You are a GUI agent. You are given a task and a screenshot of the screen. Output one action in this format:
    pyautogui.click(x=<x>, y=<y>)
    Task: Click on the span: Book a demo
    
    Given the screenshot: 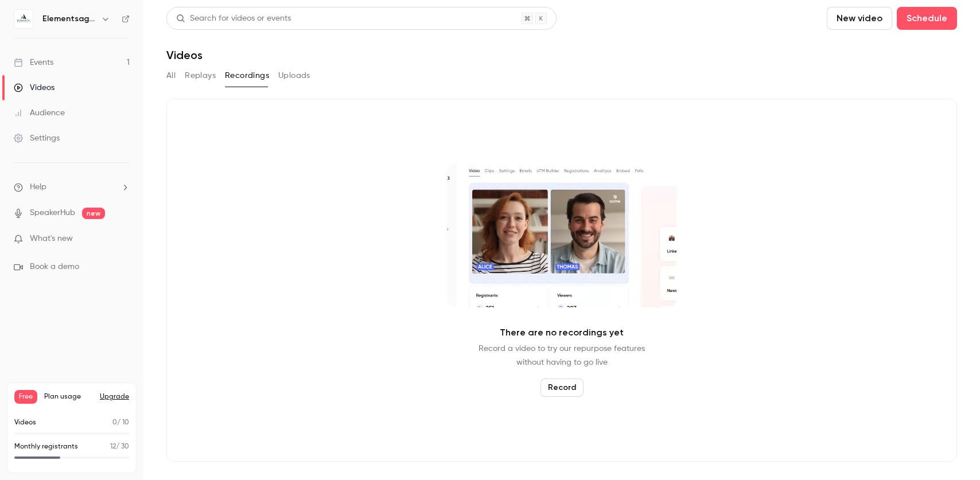 What is the action you would take?
    pyautogui.click(x=54, y=267)
    